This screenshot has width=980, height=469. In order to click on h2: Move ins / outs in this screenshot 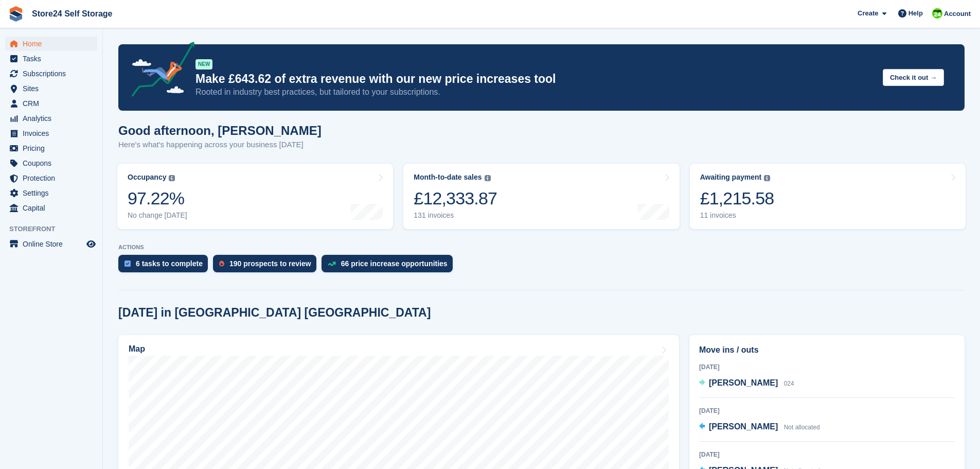, I will do `click(827, 350)`.